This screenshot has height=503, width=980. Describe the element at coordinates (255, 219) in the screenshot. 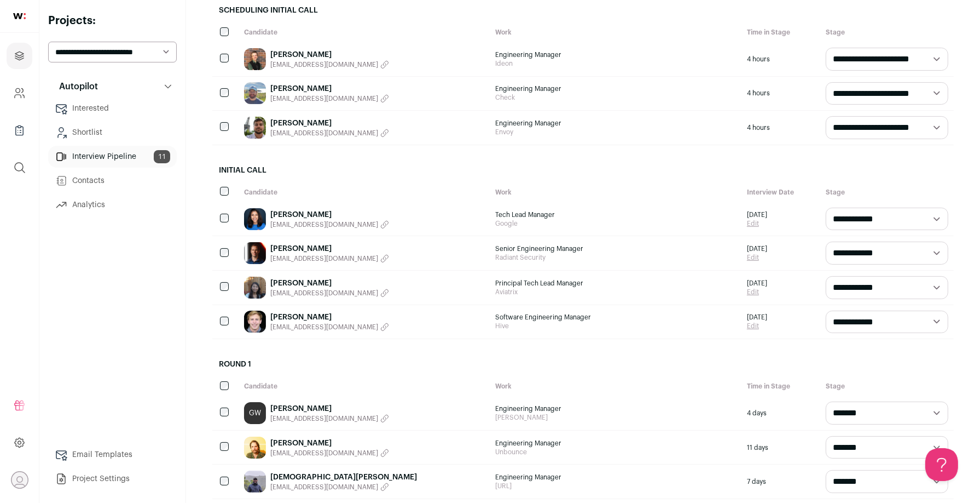

I see `img: e0d952a77245496216868f396c7b53d215d4753a9e3d3b0899fa06843d5a0296.jpg` at that location.